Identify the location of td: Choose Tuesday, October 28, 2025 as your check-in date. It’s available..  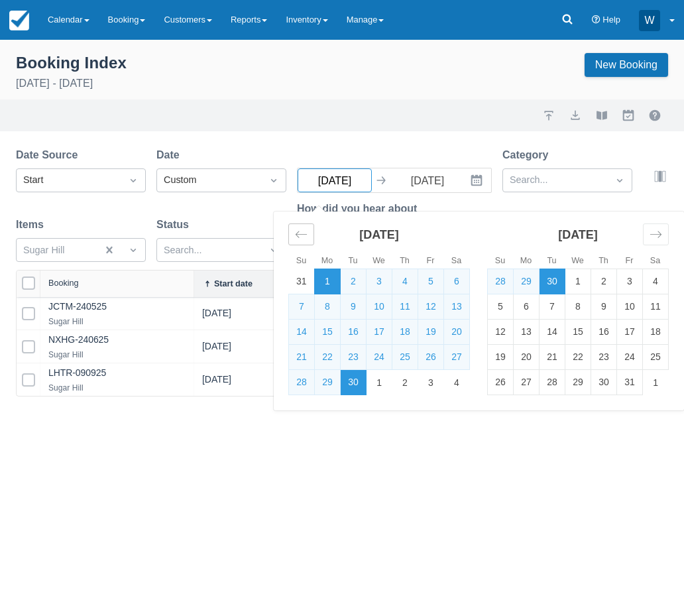
(553, 382).